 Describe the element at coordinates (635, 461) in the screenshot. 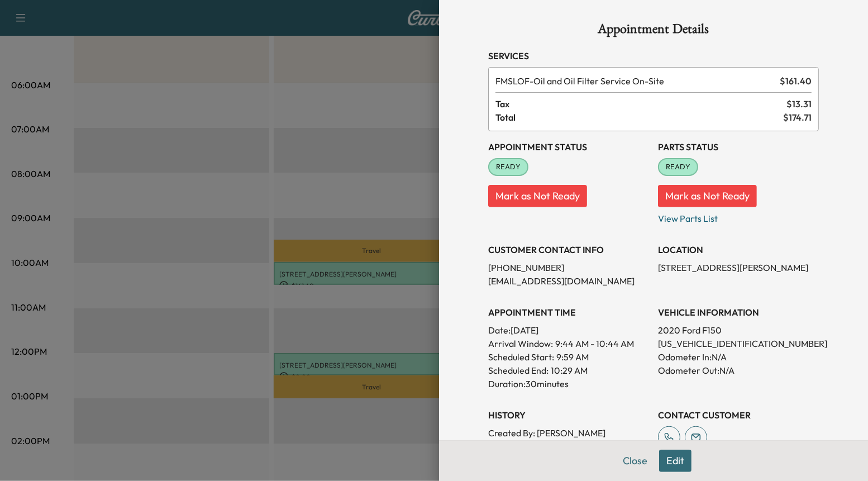

I see `button: Close` at that location.